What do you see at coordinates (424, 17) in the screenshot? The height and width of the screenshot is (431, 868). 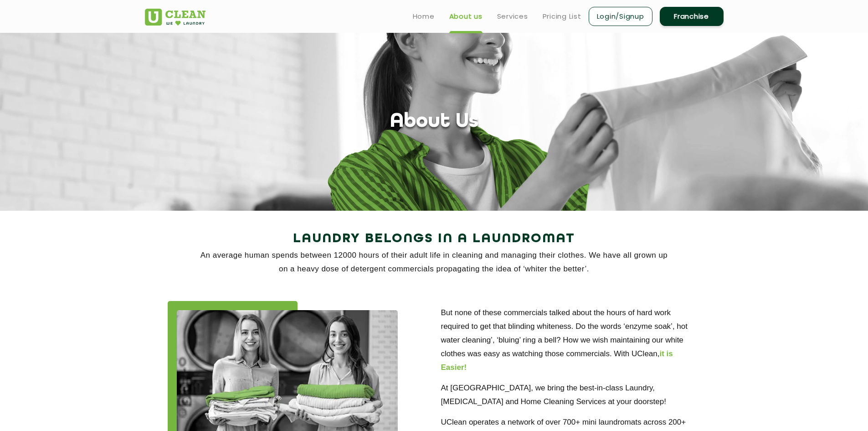 I see `a: Home` at bounding box center [424, 17].